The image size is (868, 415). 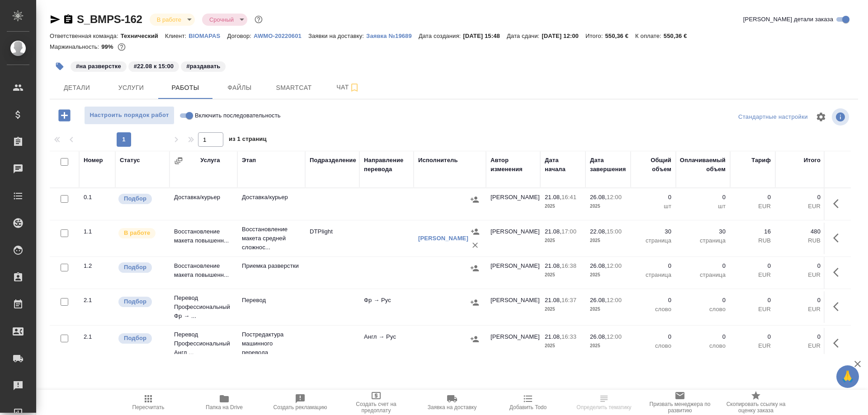 I want to click on td: Англ → Рус, so click(x=386, y=344).